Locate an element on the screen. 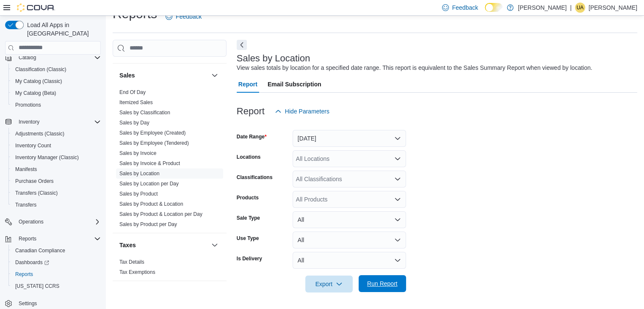  span: Transfers (Classic) is located at coordinates (56, 193).